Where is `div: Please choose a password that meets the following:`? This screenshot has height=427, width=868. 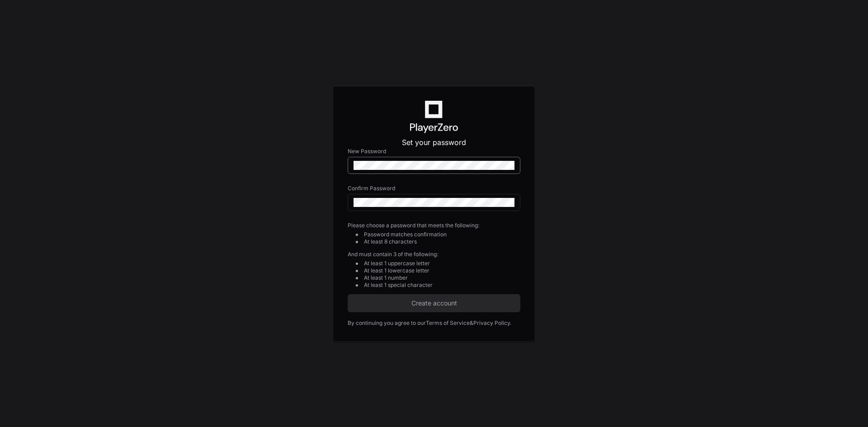
div: Please choose a password that meets the following: is located at coordinates (434, 225).